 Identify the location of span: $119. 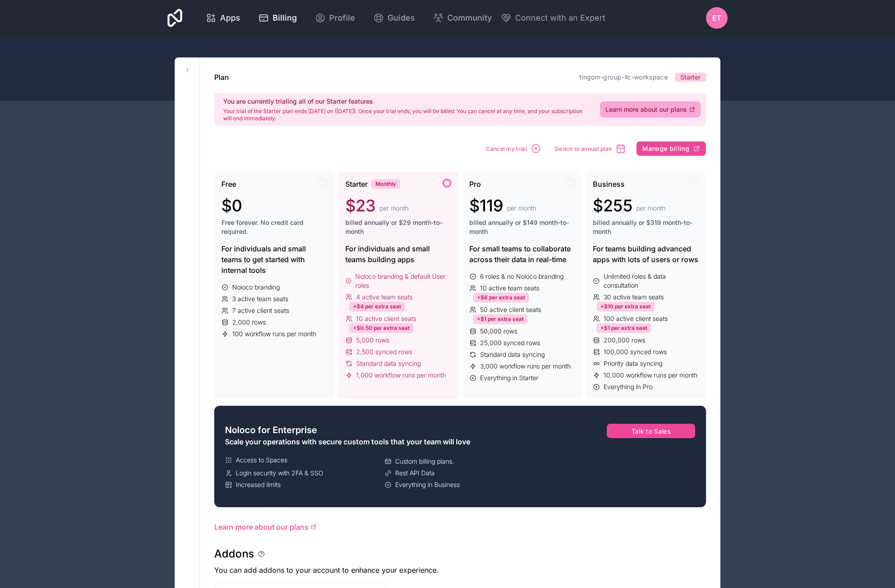
(486, 205).